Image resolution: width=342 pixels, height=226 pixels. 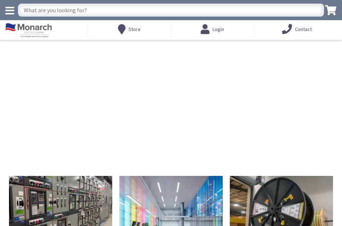 I want to click on span: Login, so click(x=218, y=29).